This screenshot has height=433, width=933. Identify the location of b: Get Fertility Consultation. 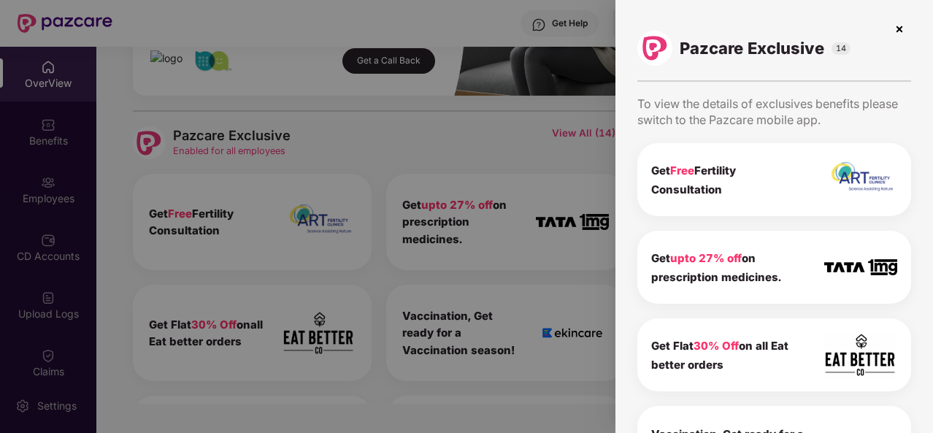
(693, 180).